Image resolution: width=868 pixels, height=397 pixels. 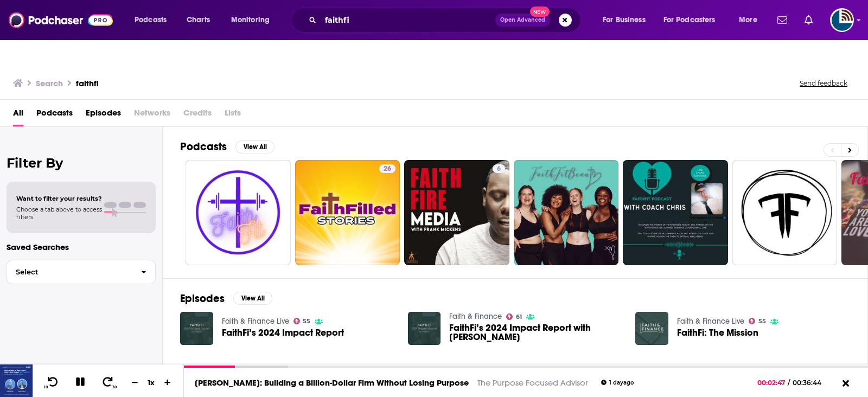 What do you see at coordinates (81, 272) in the screenshot?
I see `button: Select` at bounding box center [81, 272].